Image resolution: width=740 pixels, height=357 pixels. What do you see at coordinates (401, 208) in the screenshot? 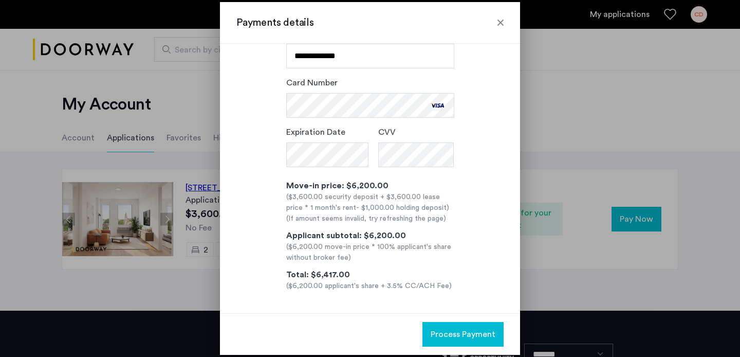
I see `span: - $1,000.00 holding deposit` at bounding box center [401, 208].